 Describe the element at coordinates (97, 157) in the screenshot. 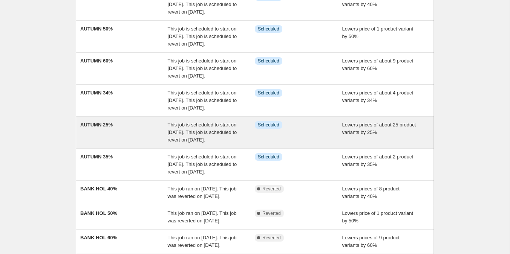

I see `span: AUTUMN 35%` at that location.